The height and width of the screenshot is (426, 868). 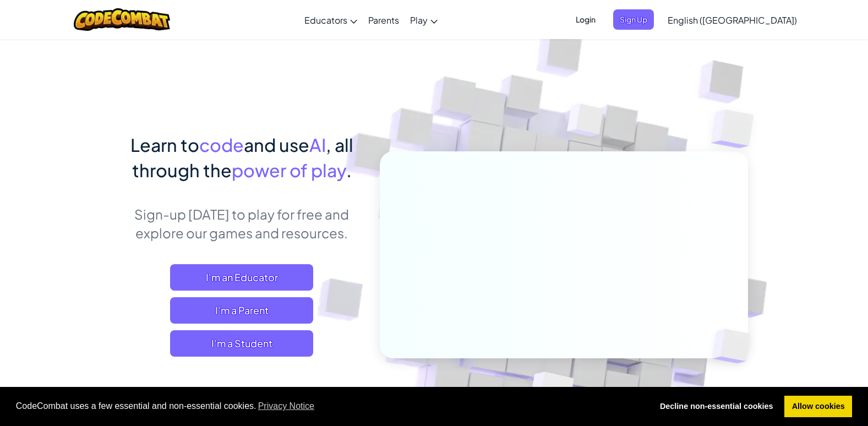 What do you see at coordinates (286, 406) in the screenshot?
I see `a: learn more about cookies` at bounding box center [286, 406].